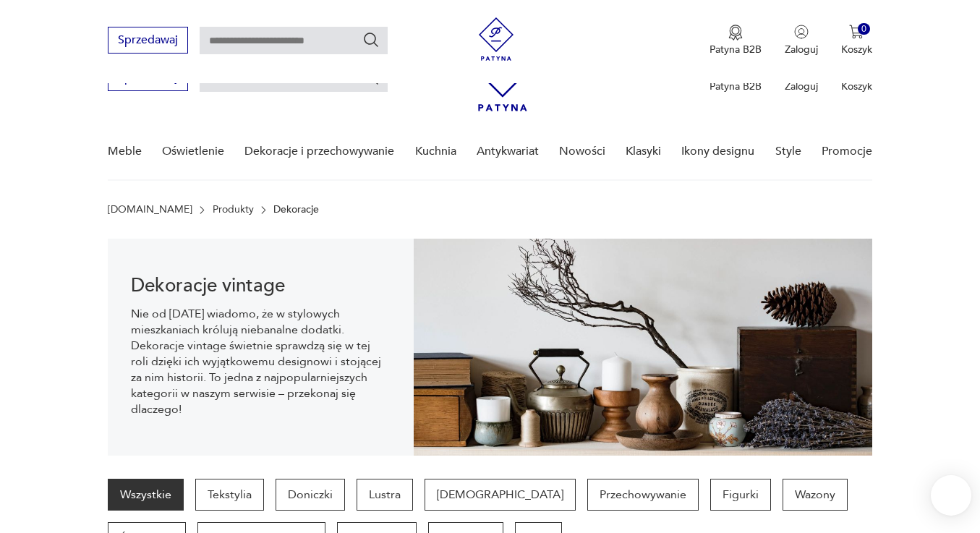 The height and width of the screenshot is (533, 980). What do you see at coordinates (815, 495) in the screenshot?
I see `p: Wazony` at bounding box center [815, 495].